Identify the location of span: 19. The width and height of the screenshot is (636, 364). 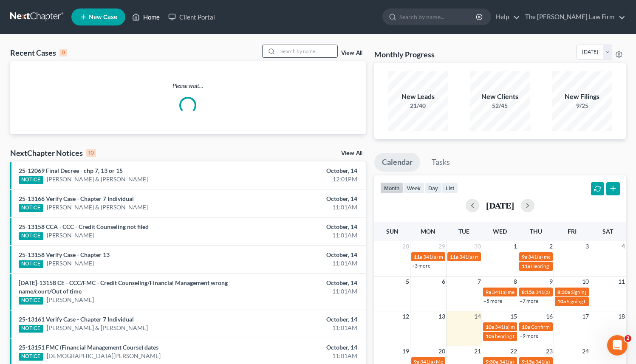
(406, 351).